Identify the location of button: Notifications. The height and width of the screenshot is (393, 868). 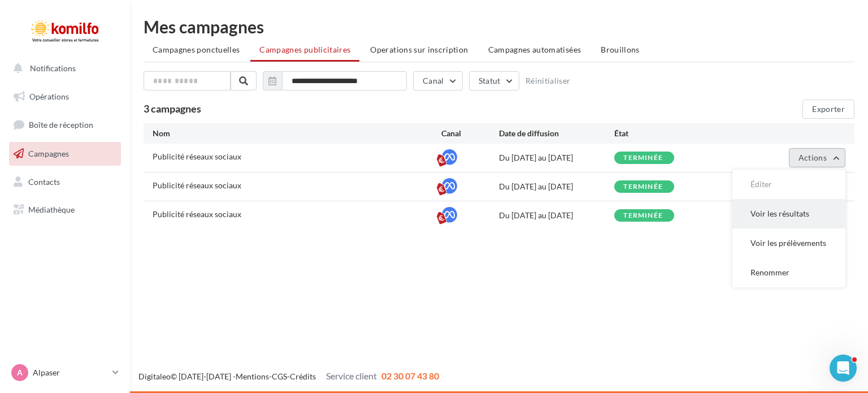
(62, 68).